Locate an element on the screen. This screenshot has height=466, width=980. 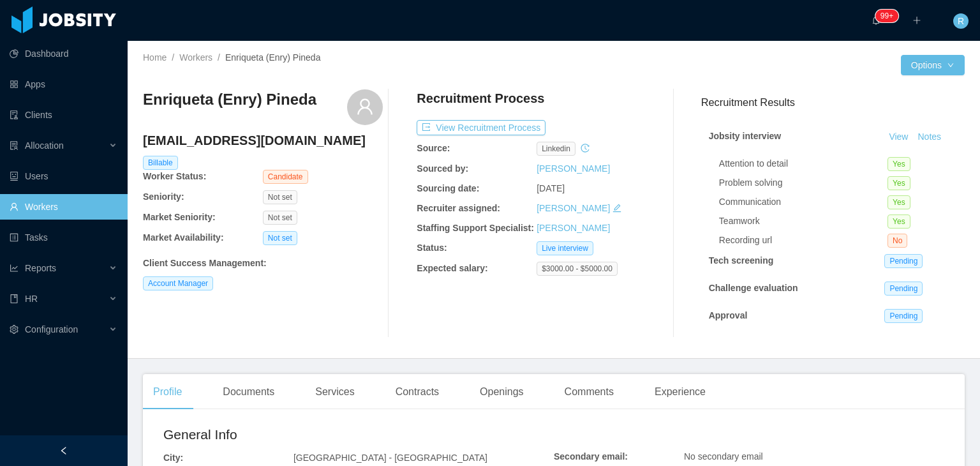
i: icon: solution is located at coordinates (14, 145).